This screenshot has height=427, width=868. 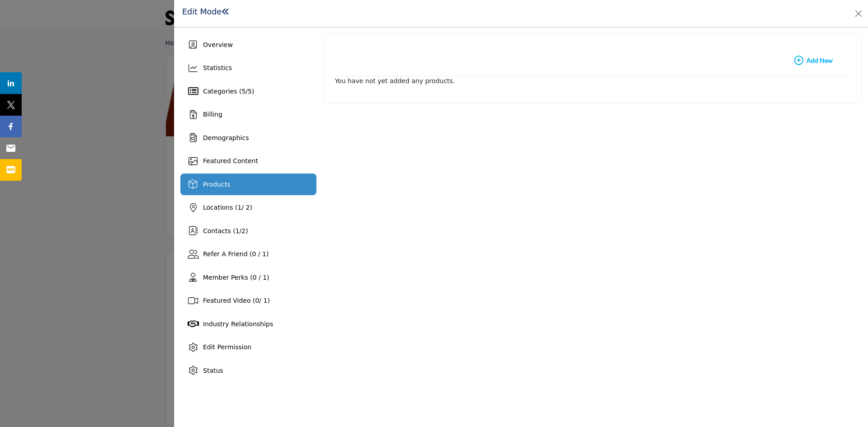 I want to click on span: Demographics, so click(x=225, y=138).